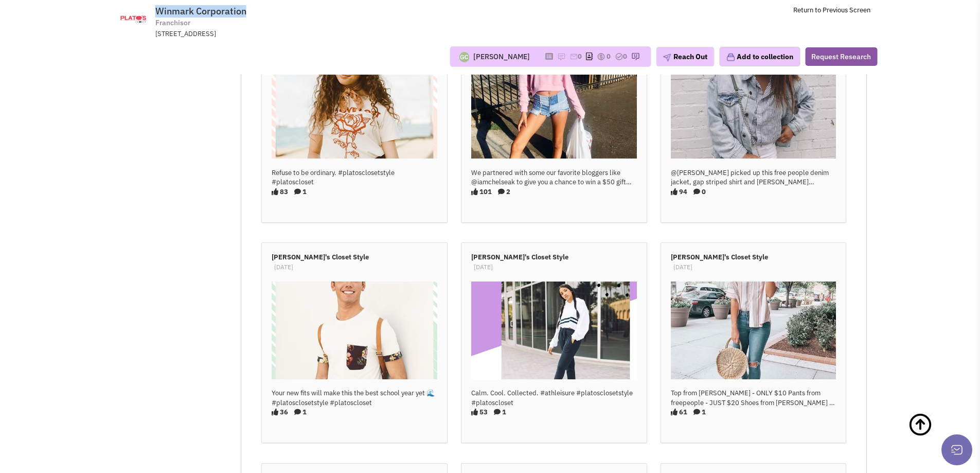 This screenshot has width=980, height=473. I want to click on img: icon-email-active-16.png, so click(573, 56).